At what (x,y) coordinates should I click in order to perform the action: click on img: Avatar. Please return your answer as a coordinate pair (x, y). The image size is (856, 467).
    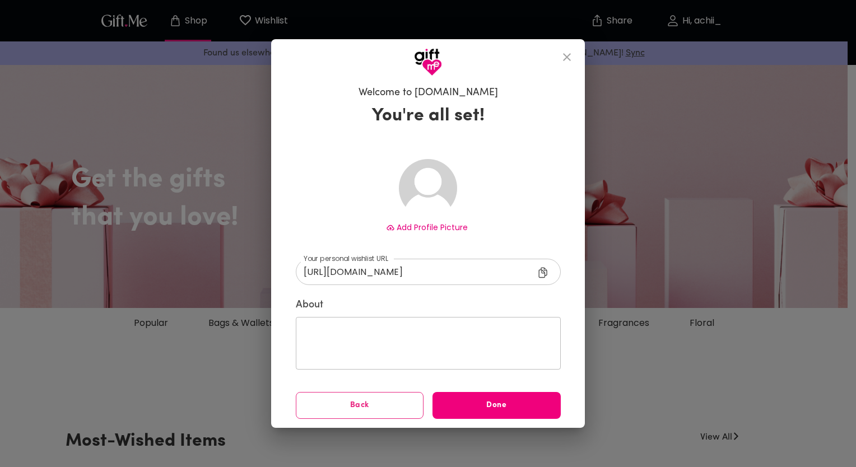
    Looking at the image, I should click on (428, 188).